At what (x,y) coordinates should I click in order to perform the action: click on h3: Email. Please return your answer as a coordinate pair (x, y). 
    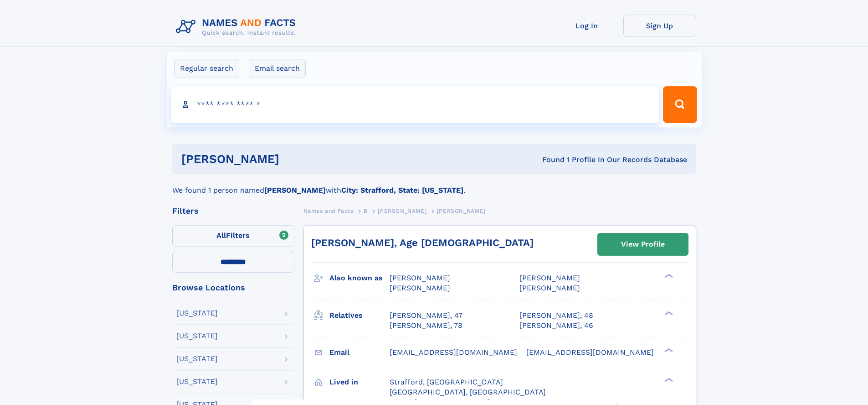
    Looking at the image, I should click on (360, 352).